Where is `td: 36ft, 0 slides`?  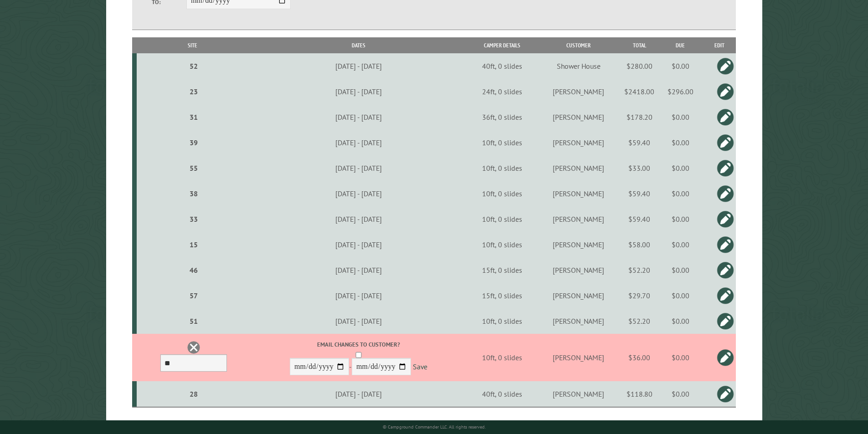
td: 36ft, 0 slides is located at coordinates (502, 117).